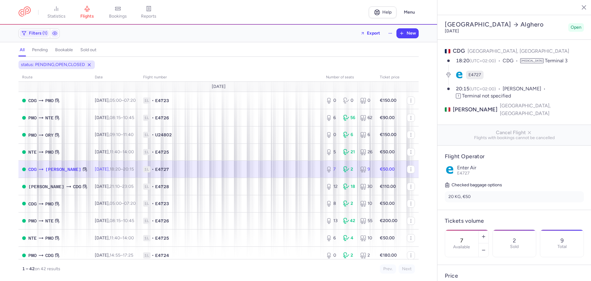  I want to click on time: 08:15, so click(115, 117).